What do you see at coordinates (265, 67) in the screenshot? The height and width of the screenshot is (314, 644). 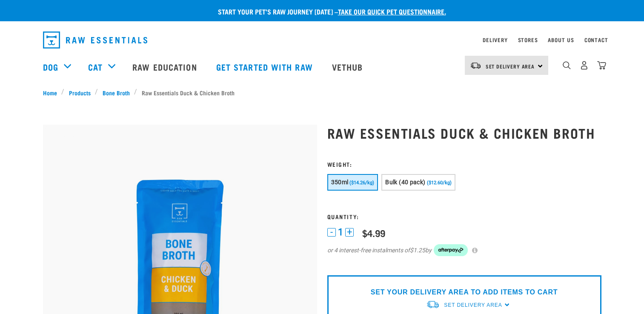 I see `a: Get started with Raw` at bounding box center [265, 67].